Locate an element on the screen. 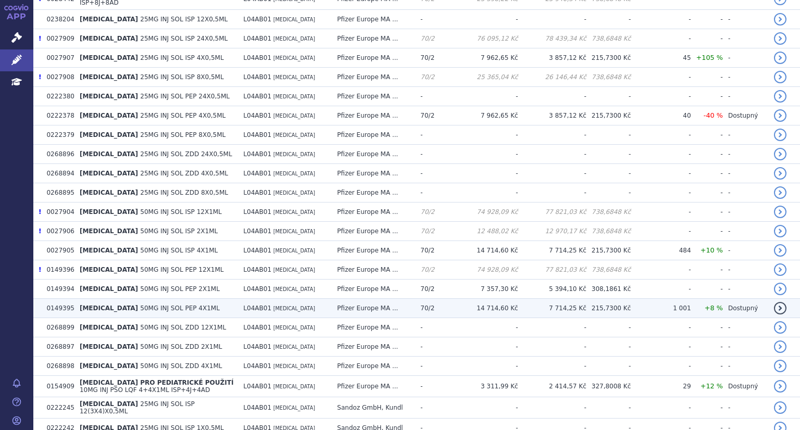 The image size is (800, 430). td: 0154909 is located at coordinates (57, 386).